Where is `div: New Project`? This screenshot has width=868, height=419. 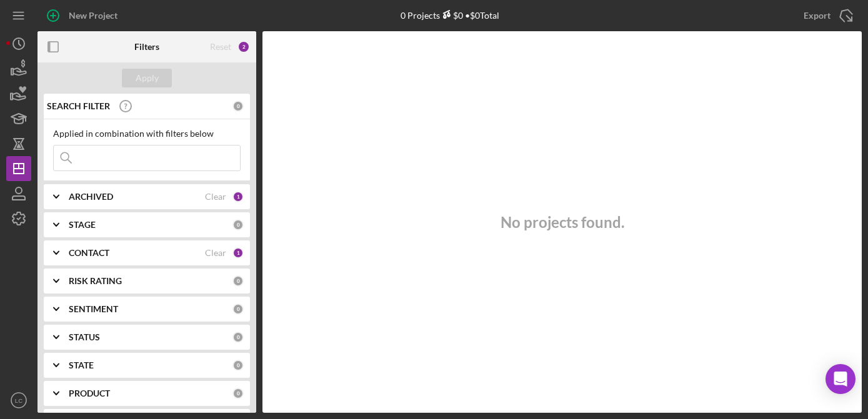
div: New Project is located at coordinates (93, 16).